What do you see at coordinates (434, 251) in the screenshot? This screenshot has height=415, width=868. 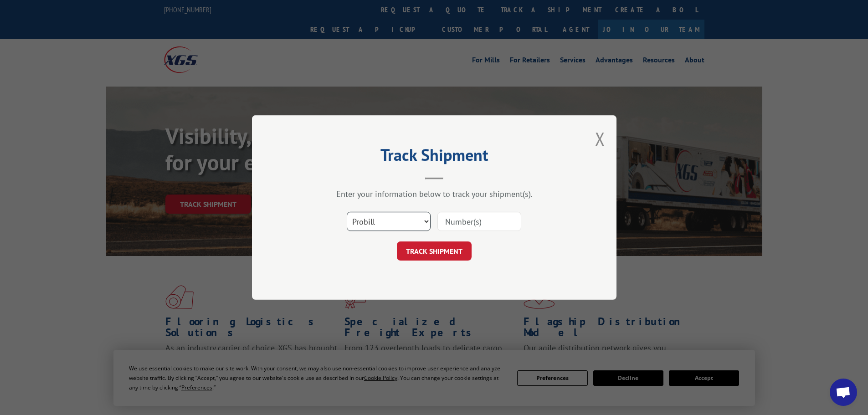 I see `button: TRACK SHIPMENT` at bounding box center [434, 251].